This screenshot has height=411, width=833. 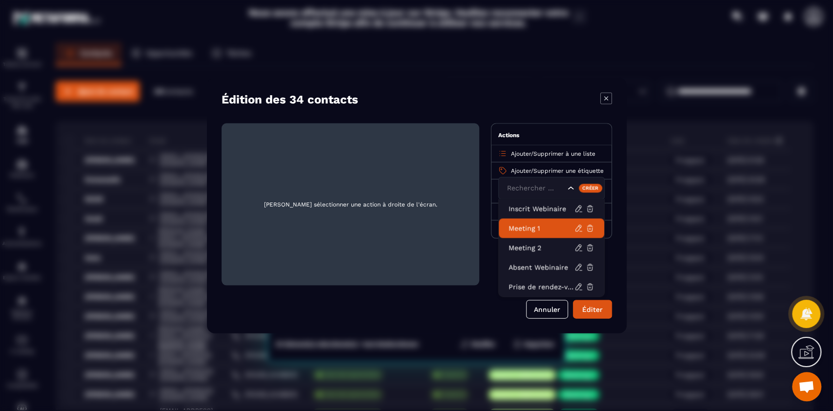 I want to click on span: Supprimer à une liste, so click(x=564, y=154).